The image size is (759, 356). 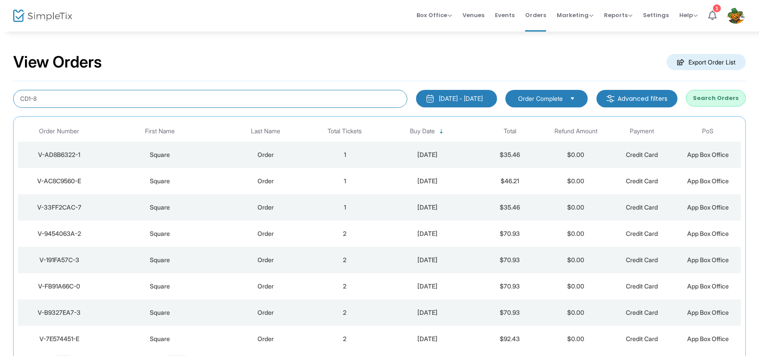 I want to click on button: Select, so click(x=572, y=99).